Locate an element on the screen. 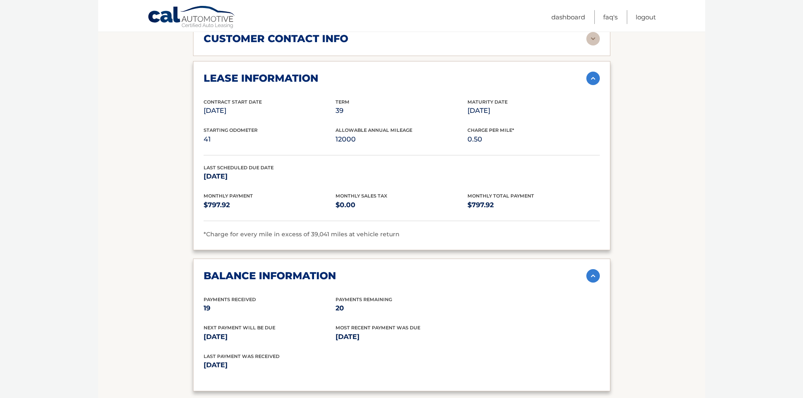  p: $0.00 is located at coordinates (401, 205).